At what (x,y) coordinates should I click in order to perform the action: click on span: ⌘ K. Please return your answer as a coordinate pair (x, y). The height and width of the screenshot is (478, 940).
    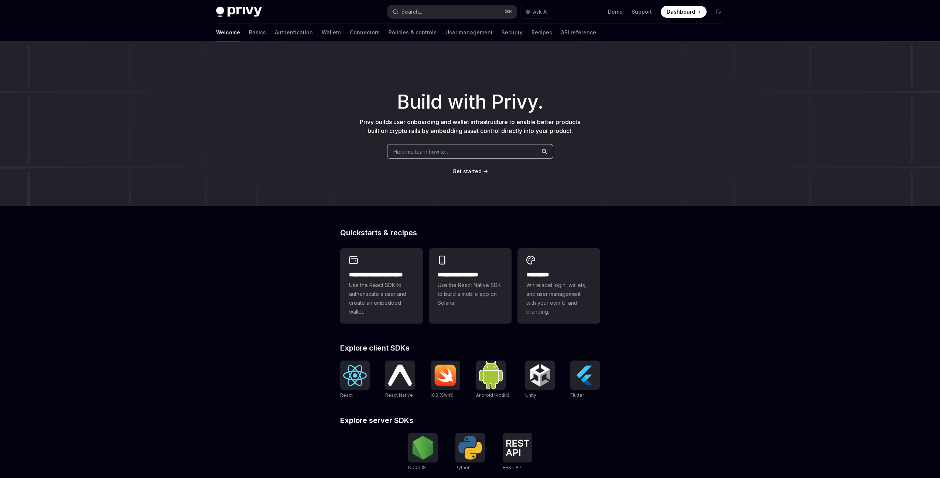
    Looking at the image, I should click on (508, 12).